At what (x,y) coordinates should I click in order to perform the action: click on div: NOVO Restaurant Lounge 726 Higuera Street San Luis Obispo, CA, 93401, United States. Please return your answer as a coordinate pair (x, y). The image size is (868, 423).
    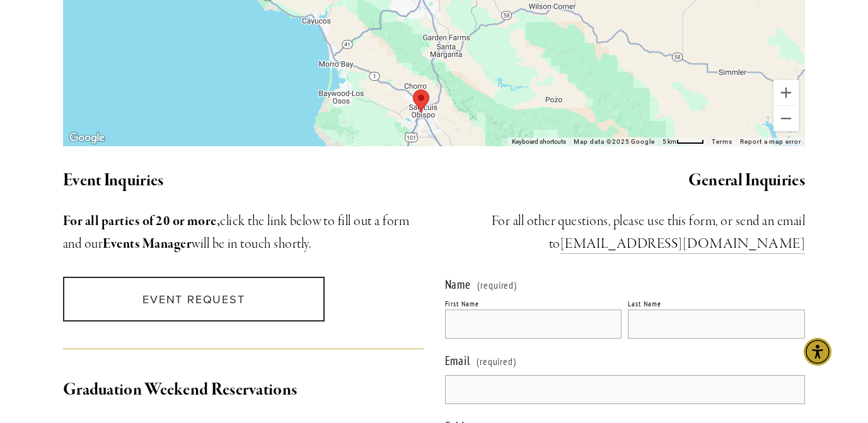
    Looking at the image, I should click on (421, 101).